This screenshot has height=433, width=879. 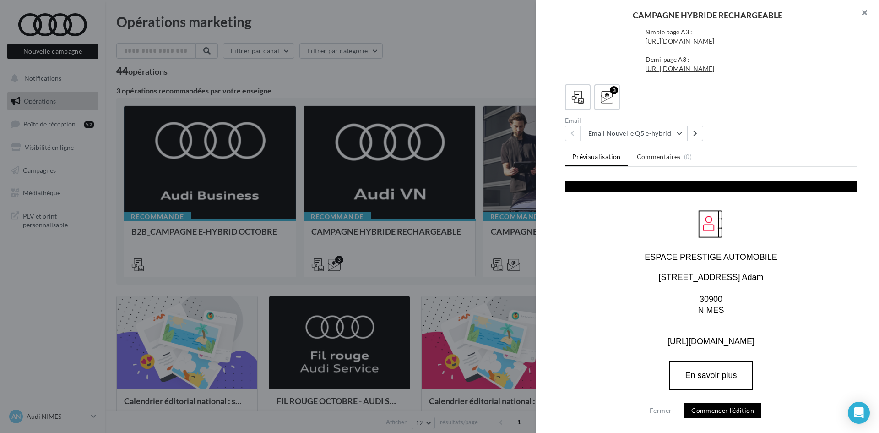 I want to click on div: Demi-page A3 :, so click(x=748, y=55).